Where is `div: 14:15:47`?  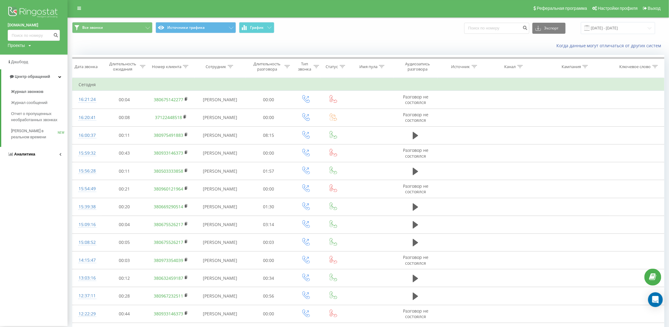 div: 14:15:47 is located at coordinates (87, 260).